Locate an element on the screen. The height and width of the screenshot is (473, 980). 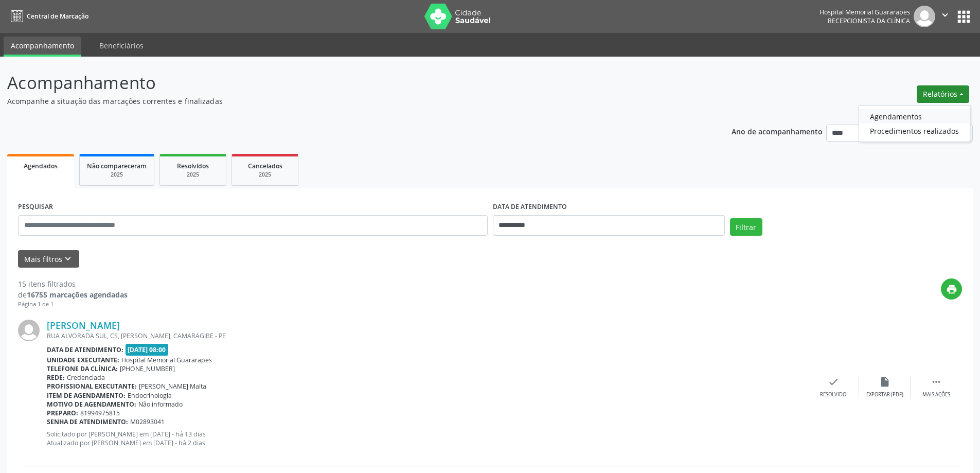
label: PESQUISAR is located at coordinates (35, 207).